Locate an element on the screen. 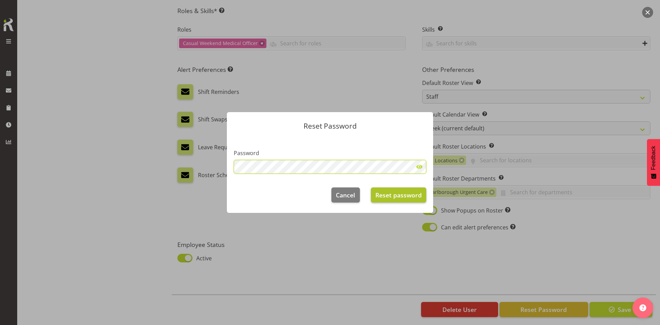 The image size is (660, 325). span: Feedback is located at coordinates (654, 158).